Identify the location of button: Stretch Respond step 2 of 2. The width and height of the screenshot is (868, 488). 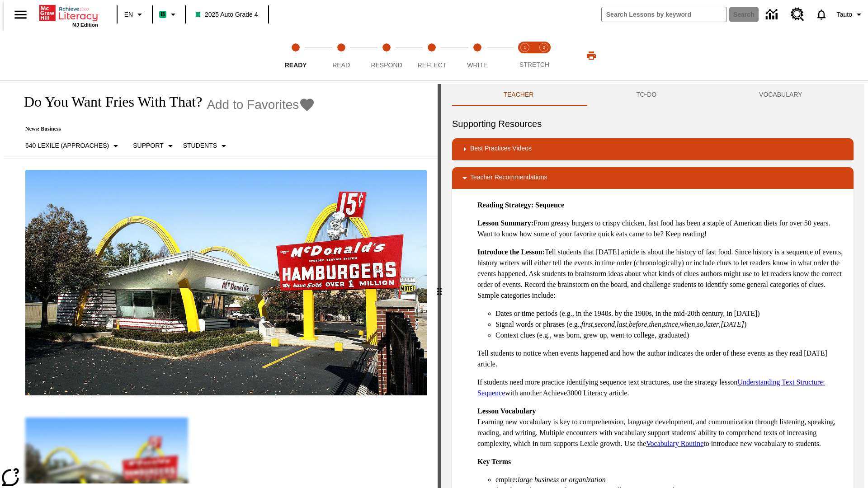
(544, 55).